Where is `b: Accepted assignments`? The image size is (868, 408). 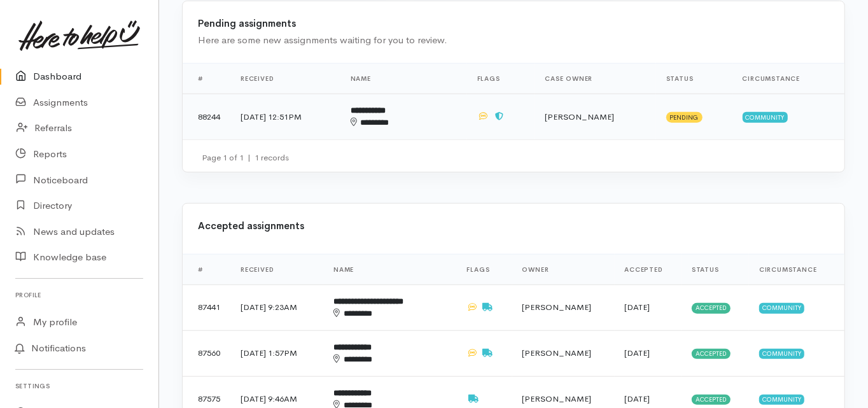 b: Accepted assignments is located at coordinates (251, 225).